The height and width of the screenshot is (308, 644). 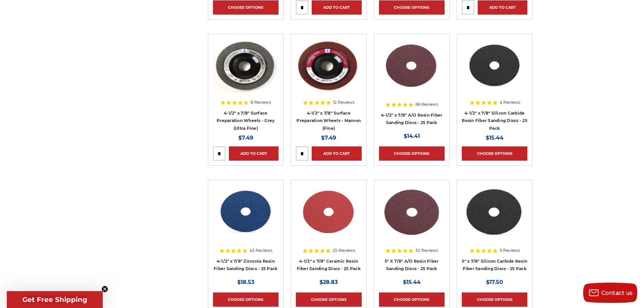 What do you see at coordinates (246, 282) in the screenshot?
I see `span: $18.53` at bounding box center [246, 282].